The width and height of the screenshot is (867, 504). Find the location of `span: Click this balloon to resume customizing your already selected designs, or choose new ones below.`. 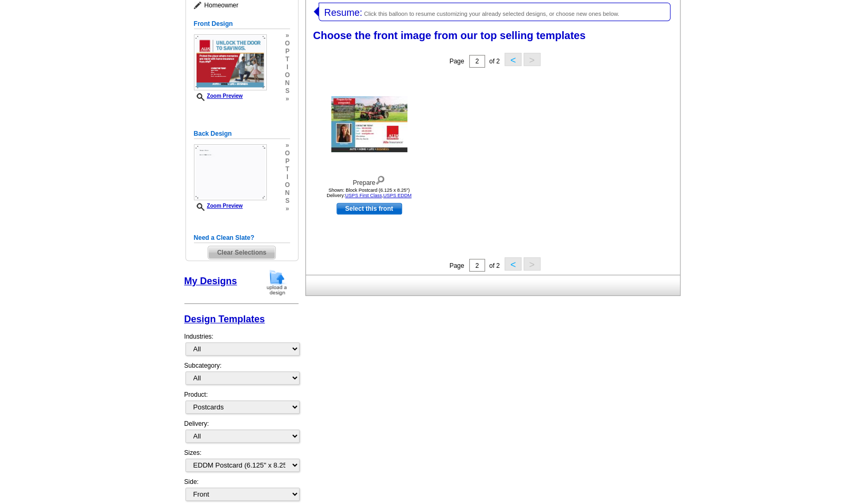

span: Click this balloon to resume customizing your already selected designs, or choose new ones below. is located at coordinates (491, 14).